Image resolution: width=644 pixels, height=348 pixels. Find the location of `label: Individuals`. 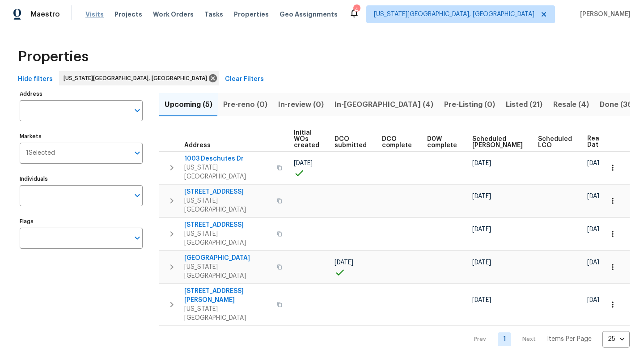

label: Individuals is located at coordinates (81, 179).